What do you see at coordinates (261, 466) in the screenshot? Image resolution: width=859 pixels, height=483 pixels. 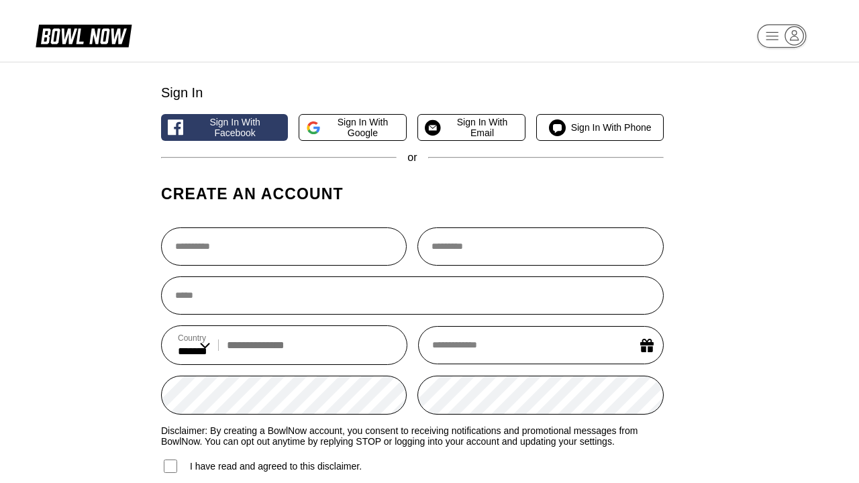 I see `label: I have read and agreed to this disclaimer.` at bounding box center [261, 466].